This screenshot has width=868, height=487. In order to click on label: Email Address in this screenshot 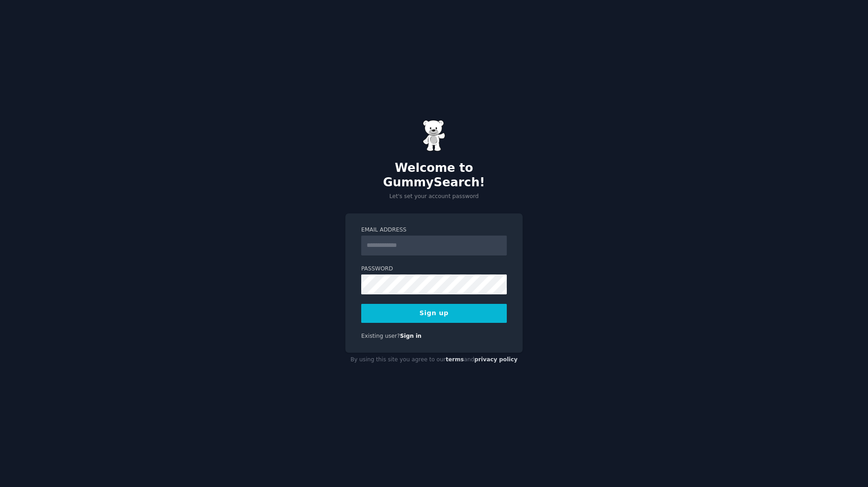, I will do `click(434, 231)`.